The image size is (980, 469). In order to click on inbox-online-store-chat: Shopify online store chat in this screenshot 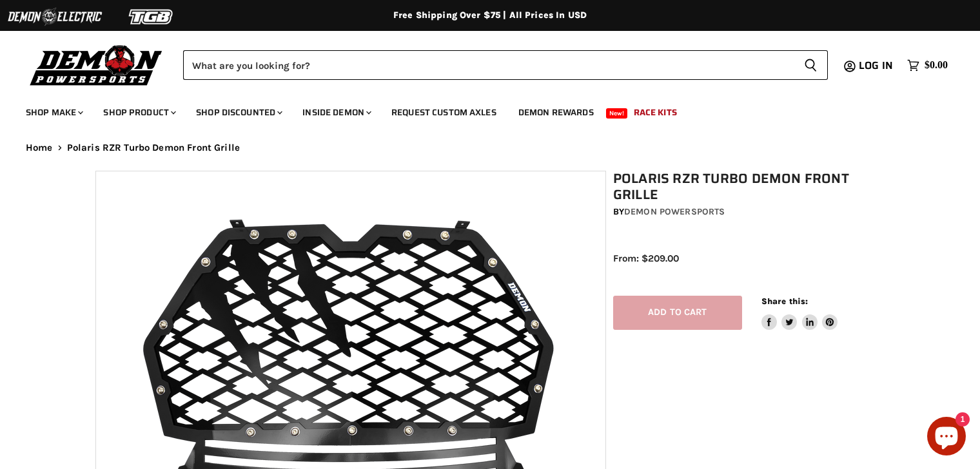, I will do `click(946, 438)`.